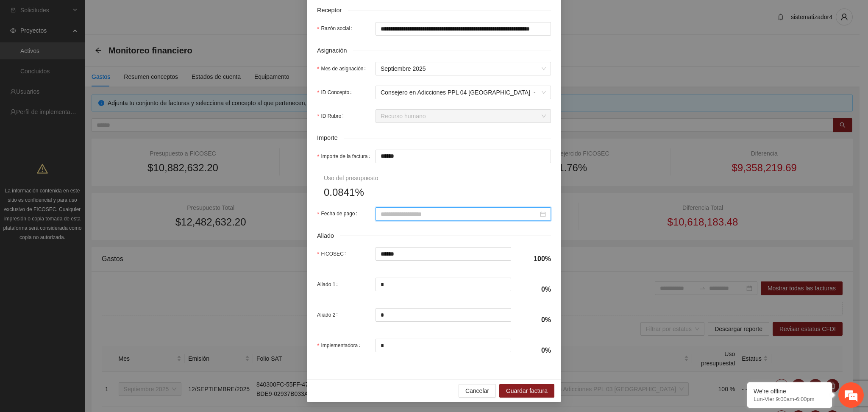  Describe the element at coordinates (83, 246) in the screenshot. I see `textarea: Escriba su mensaje aquí y haga clic en “Enviar”` at that location.